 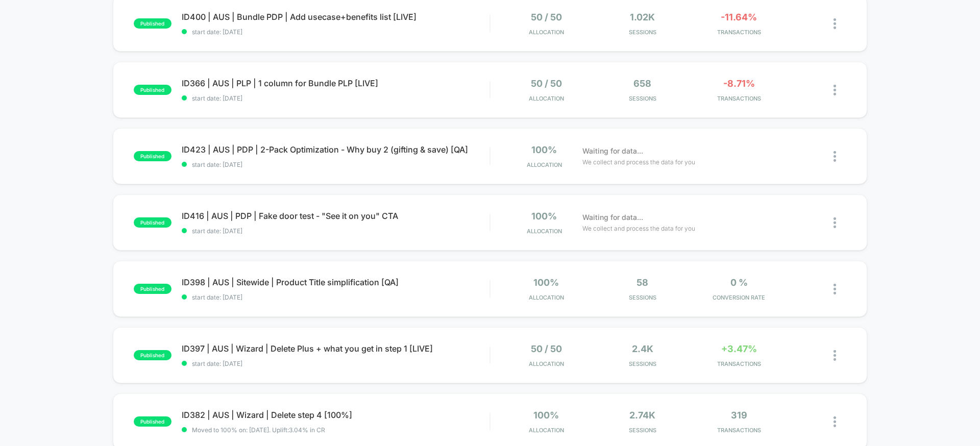 What do you see at coordinates (739, 349) in the screenshot?
I see `span: +3.47%` at bounding box center [739, 349].